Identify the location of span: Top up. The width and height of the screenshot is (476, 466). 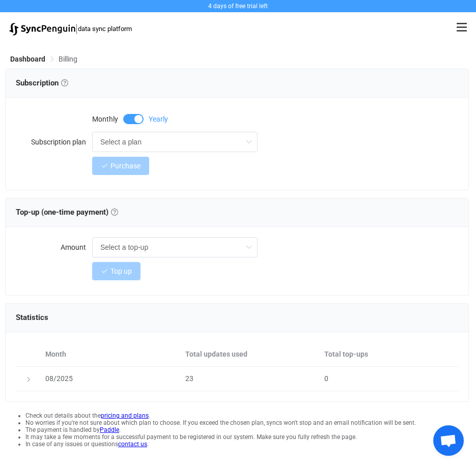
(121, 271).